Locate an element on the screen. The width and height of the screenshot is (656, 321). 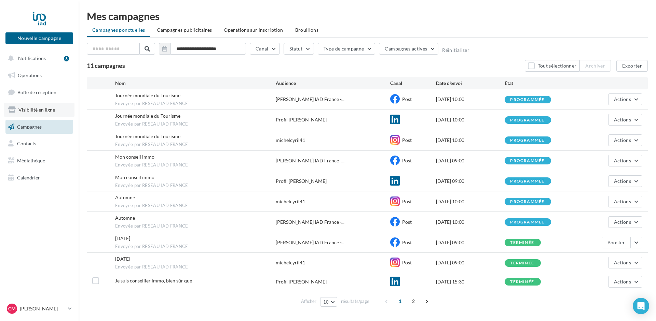
button: Réinitialiser is located at coordinates (456, 50).